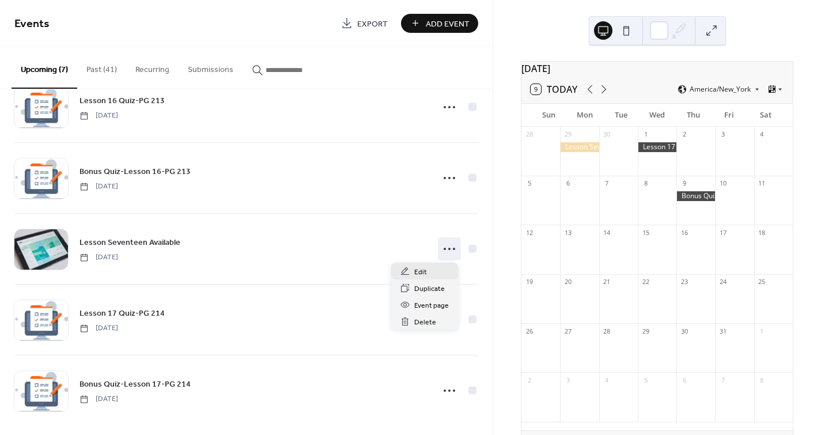 Image resolution: width=821 pixels, height=435 pixels. I want to click on div: 26, so click(529, 331).